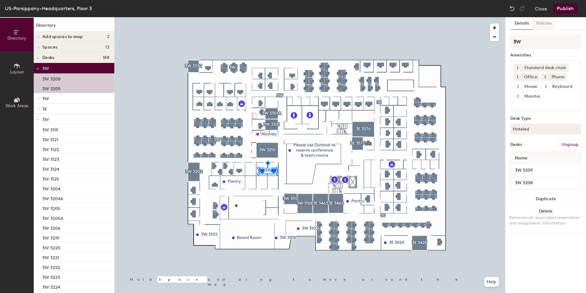 This screenshot has width=586, height=293. What do you see at coordinates (517, 144) in the screenshot?
I see `div: Desks` at bounding box center [517, 144].